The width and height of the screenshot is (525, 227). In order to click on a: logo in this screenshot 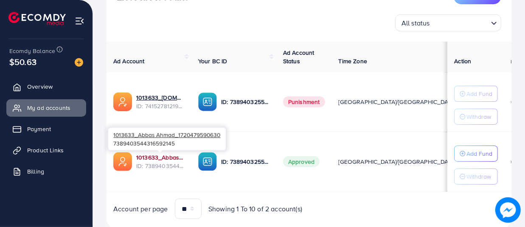, I will do `click(37, 18)`.